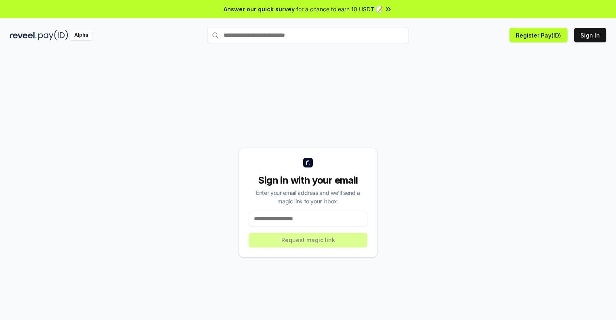  Describe the element at coordinates (259, 9) in the screenshot. I see `span: Answer our quick survey` at that location.